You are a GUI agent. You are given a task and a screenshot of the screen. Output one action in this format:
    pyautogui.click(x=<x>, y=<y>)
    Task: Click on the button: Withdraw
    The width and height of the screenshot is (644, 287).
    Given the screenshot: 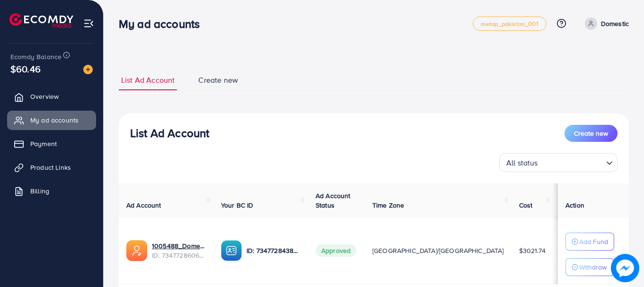 What is the action you would take?
    pyautogui.click(x=590, y=267)
    